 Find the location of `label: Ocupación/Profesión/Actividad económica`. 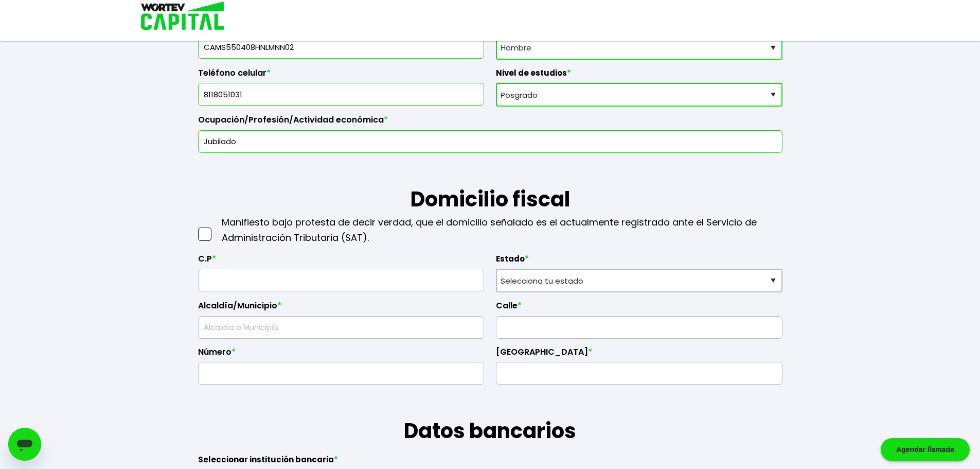

label: Ocupación/Profesión/Actividad económica is located at coordinates (490, 122).